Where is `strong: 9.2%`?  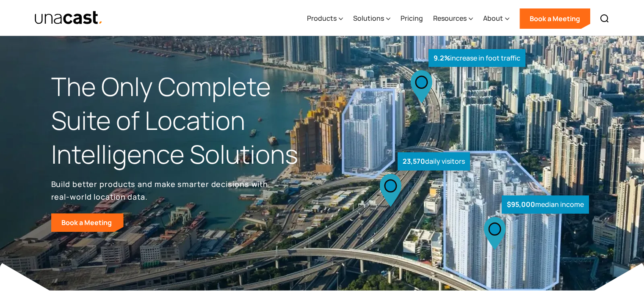 strong: 9.2% is located at coordinates (441, 58).